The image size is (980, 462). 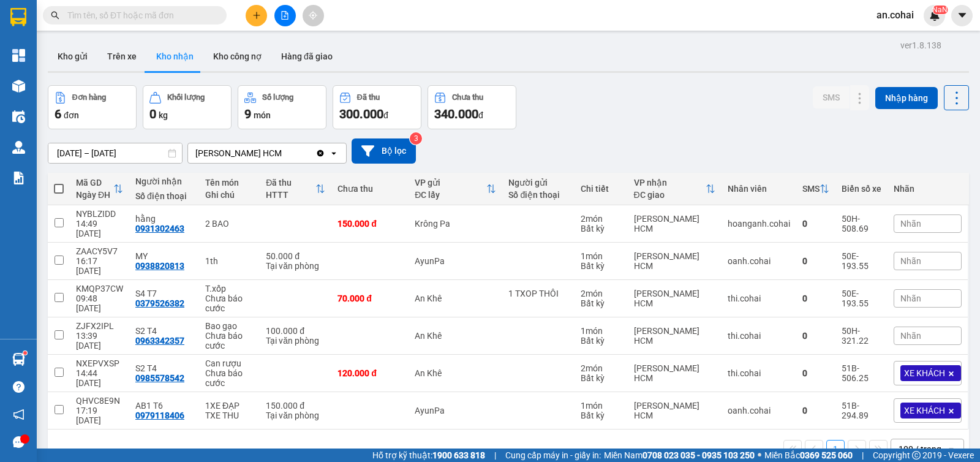 What do you see at coordinates (927, 189) in the screenshot?
I see `div: Nhãn` at bounding box center [927, 189].